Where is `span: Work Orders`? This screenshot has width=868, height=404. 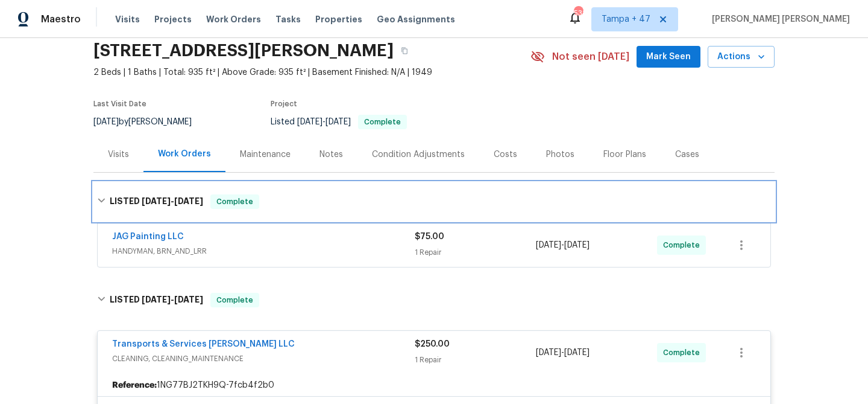
span: Work Orders is located at coordinates (233, 20).